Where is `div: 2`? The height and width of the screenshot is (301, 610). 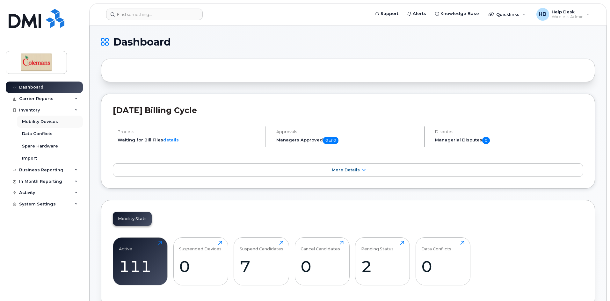 div: 2 is located at coordinates (383, 267).